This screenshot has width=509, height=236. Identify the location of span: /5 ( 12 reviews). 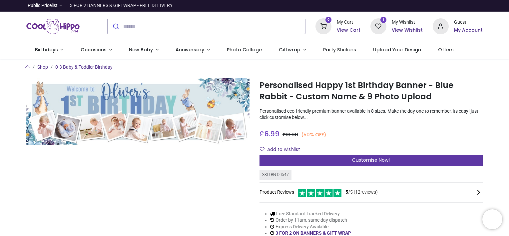
(362, 192).